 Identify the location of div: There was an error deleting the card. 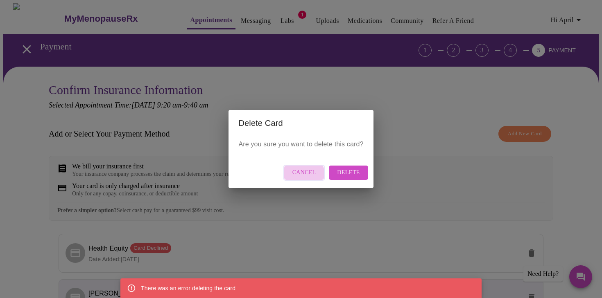
(188, 289).